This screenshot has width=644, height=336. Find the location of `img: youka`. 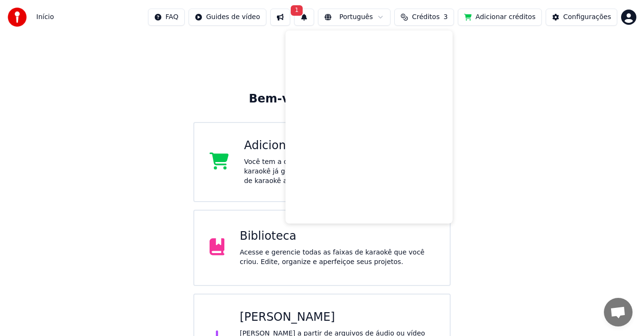

img: youka is located at coordinates (17, 17).